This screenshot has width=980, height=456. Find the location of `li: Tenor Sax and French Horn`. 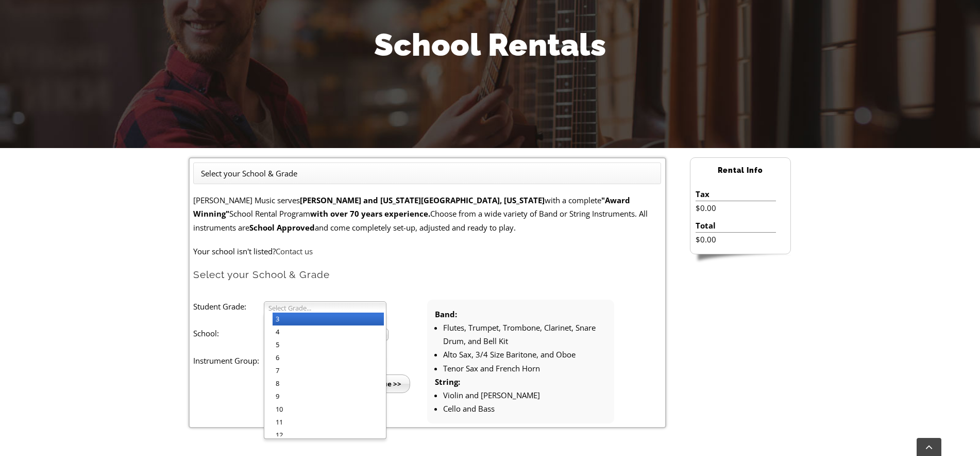

li: Tenor Sax and French Horn is located at coordinates (524, 368).